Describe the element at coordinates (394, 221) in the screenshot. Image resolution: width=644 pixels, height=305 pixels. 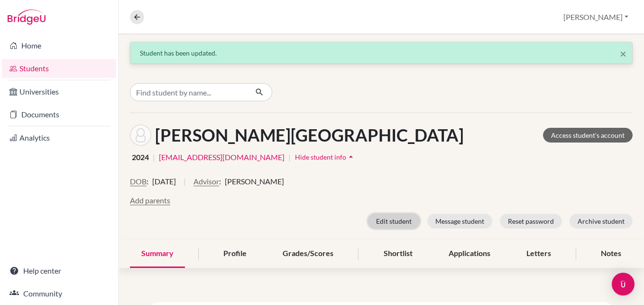
I see `button: Edit student` at that location.